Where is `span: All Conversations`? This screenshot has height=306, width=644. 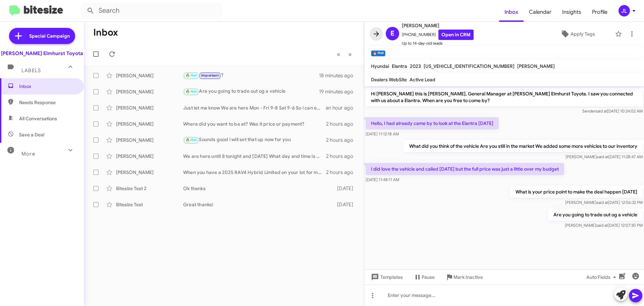
span: All Conversations is located at coordinates (38, 119).